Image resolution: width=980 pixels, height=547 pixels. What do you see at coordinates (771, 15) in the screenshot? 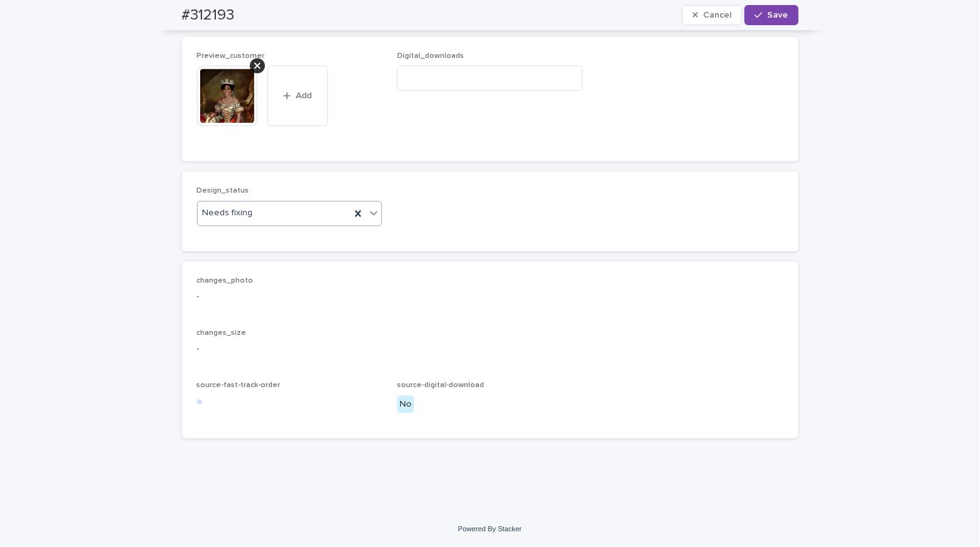
I see `button: Save` at bounding box center [771, 15].